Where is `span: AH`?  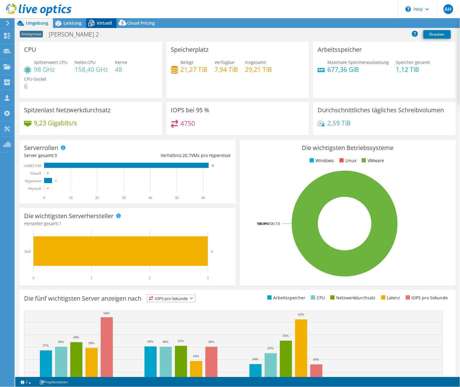 span: AH is located at coordinates (448, 9).